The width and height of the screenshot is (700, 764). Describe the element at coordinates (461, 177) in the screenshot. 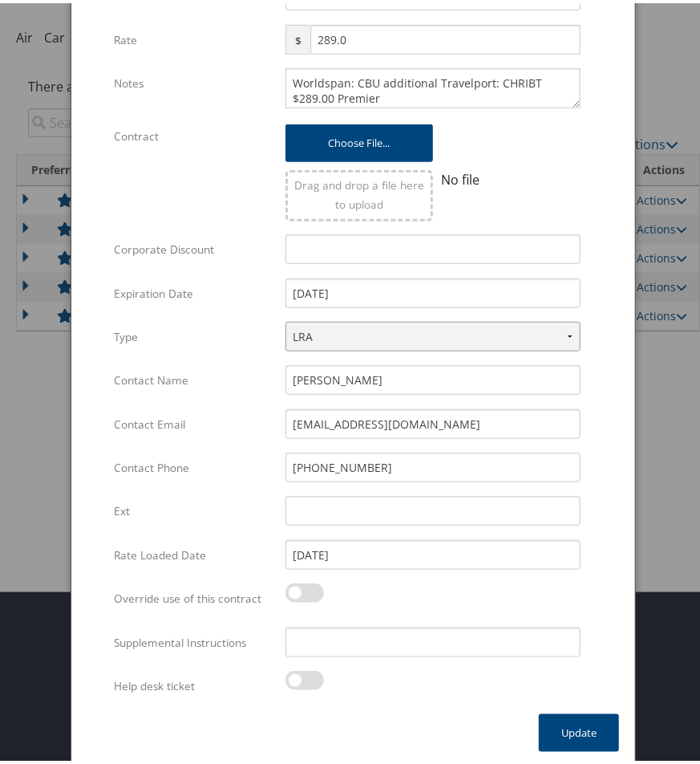

I see `span: No file` at that location.